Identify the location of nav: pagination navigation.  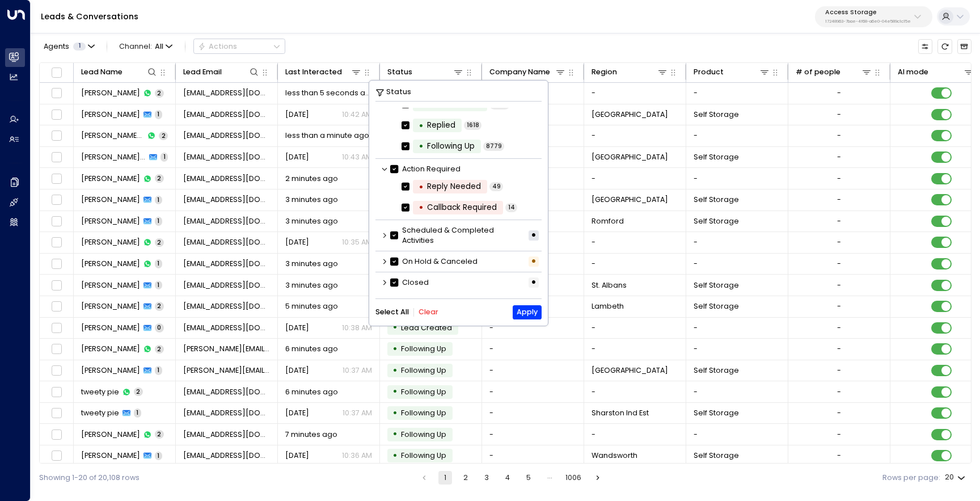
(511, 478).